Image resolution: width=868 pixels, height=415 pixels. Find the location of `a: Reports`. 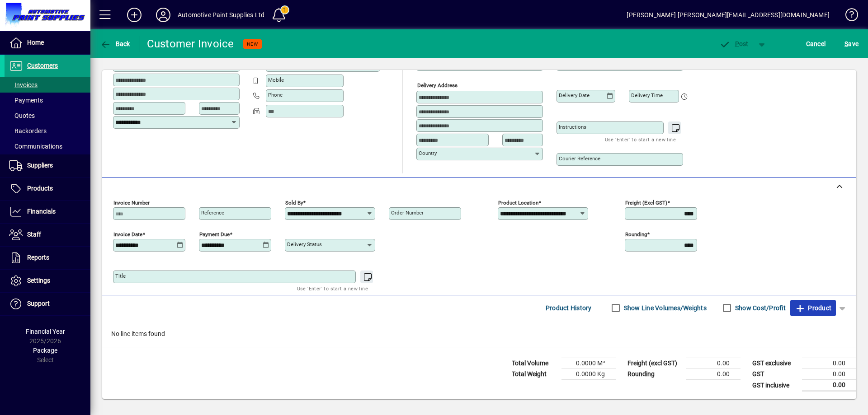

a: Reports is located at coordinates (47, 258).